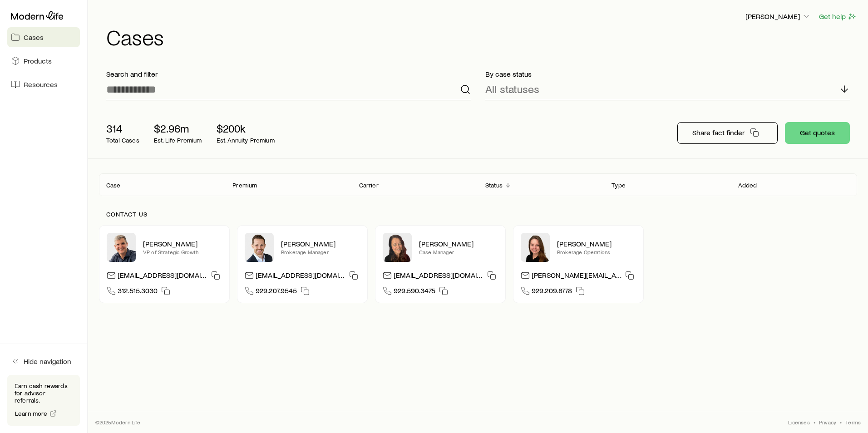  I want to click on img: Bill Ventura, so click(121, 248).